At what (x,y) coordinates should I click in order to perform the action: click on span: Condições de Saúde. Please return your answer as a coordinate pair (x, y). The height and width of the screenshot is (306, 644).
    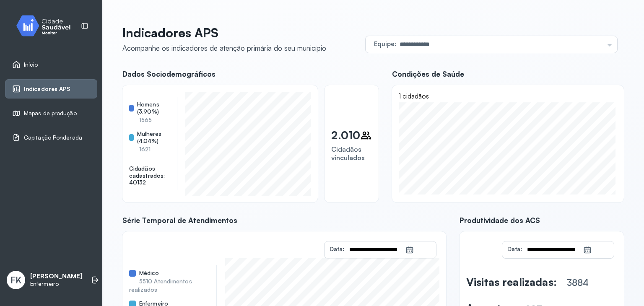
    Looking at the image, I should click on (508, 74).